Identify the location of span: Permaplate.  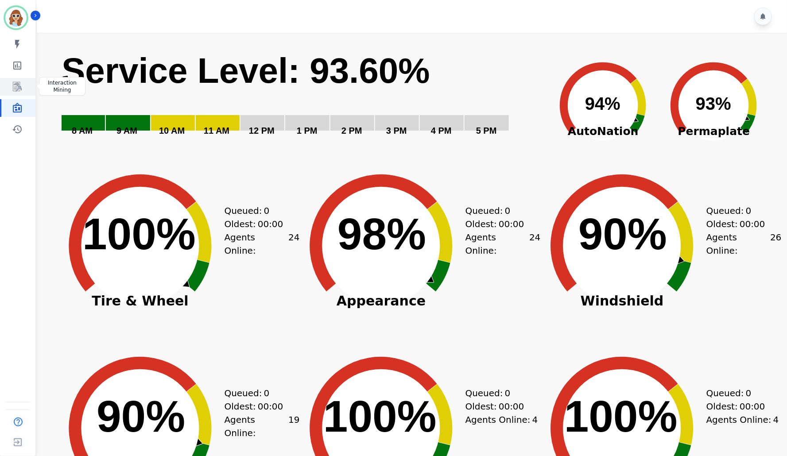
(714, 132).